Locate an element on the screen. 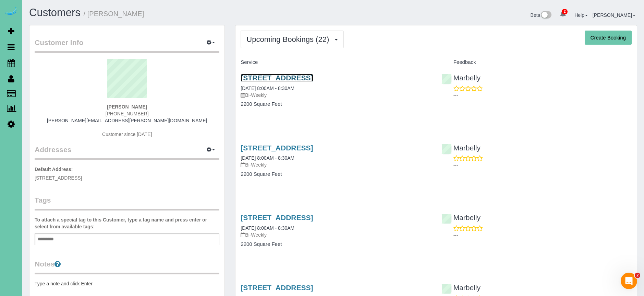 The width and height of the screenshot is (644, 296). label: Default Address: is located at coordinates (54, 169).